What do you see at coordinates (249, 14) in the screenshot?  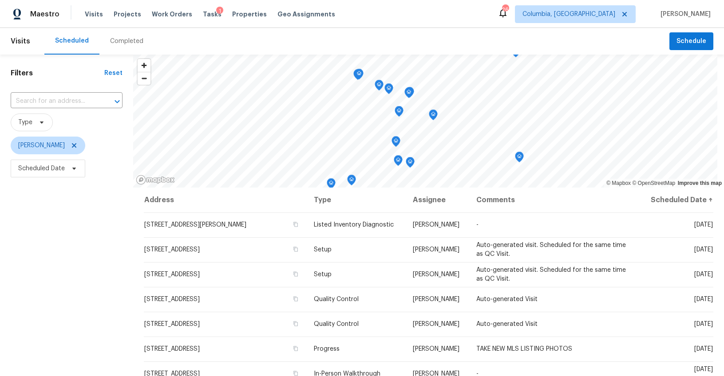 I see `span: Properties` at bounding box center [249, 14].